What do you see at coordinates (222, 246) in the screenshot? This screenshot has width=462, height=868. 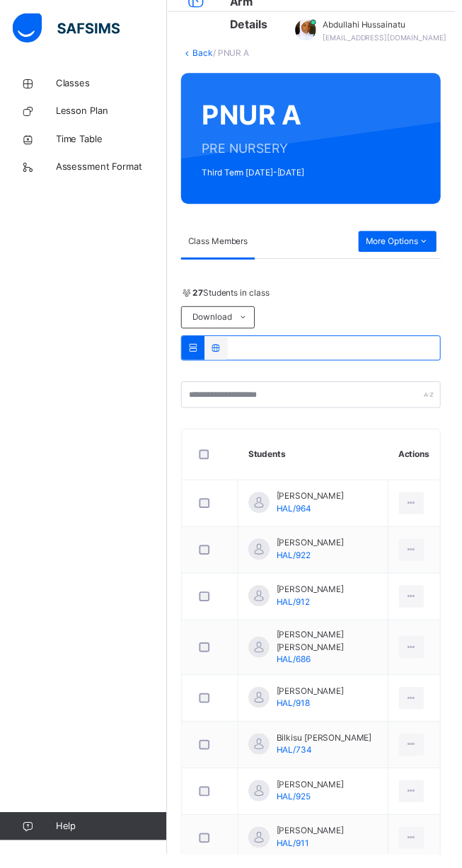 I see `span: Class Members` at bounding box center [222, 246].